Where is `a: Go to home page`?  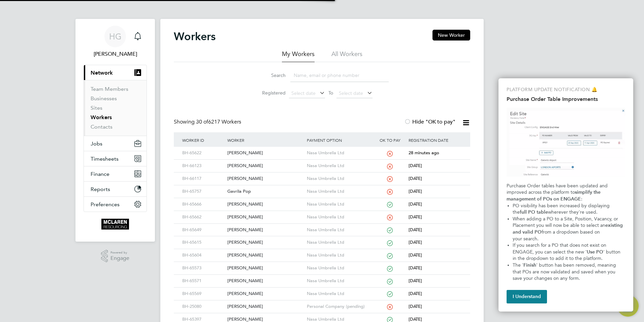 a: Go to home page is located at coordinates (115, 224).